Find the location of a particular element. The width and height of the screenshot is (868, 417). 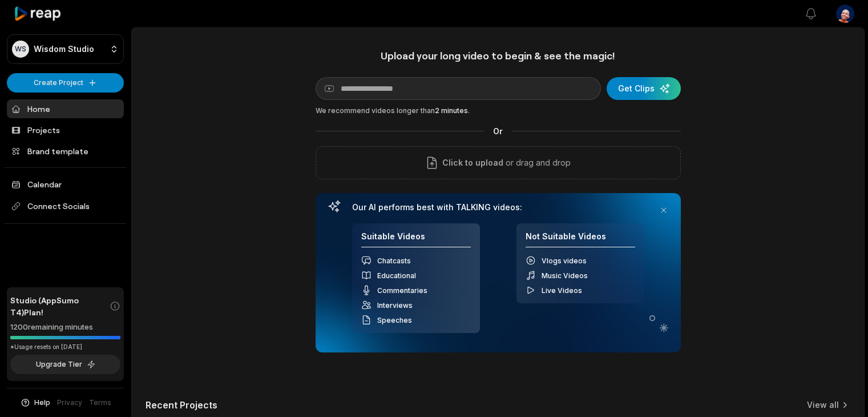

span: Vlogs videos is located at coordinates (564, 260).